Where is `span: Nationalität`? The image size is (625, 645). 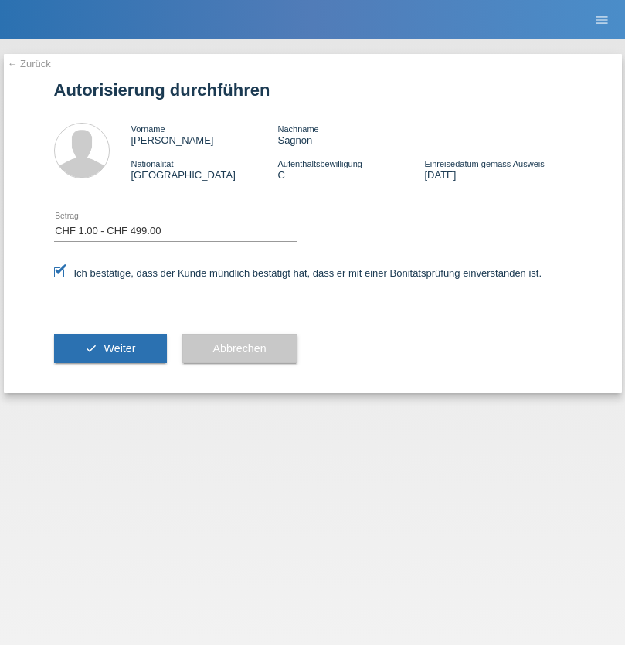 span: Nationalität is located at coordinates (152, 164).